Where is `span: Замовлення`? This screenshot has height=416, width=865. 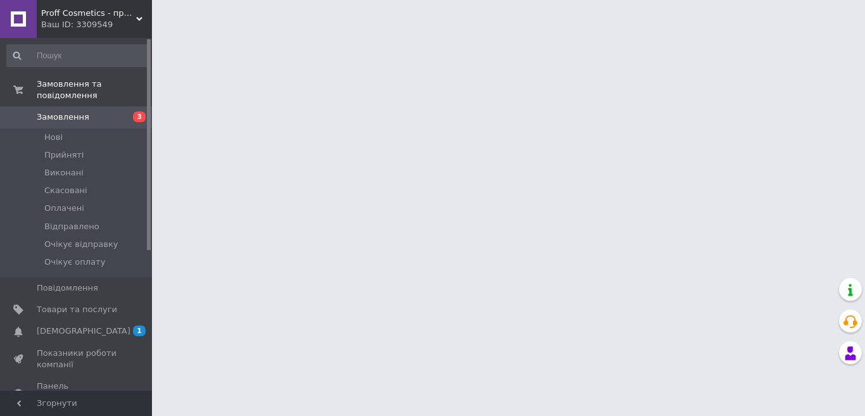 span: Замовлення is located at coordinates (63, 117).